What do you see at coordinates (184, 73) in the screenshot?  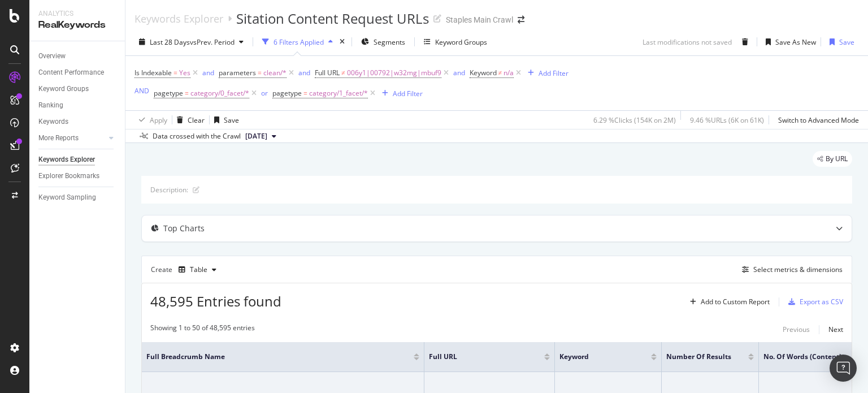 I see `span: Yes` at bounding box center [184, 73].